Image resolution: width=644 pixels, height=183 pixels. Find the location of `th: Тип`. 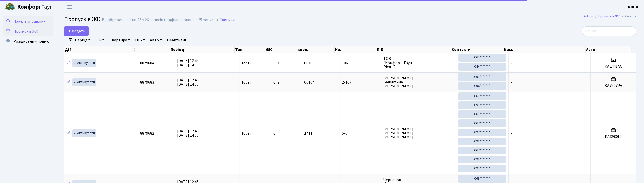

th: Тип is located at coordinates (250, 50).